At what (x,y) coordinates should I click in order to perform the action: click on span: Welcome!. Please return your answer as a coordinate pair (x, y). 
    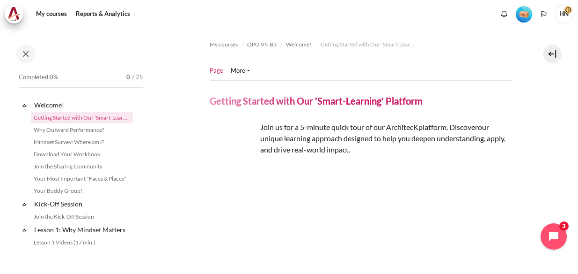
    Looking at the image, I should click on (299, 44).